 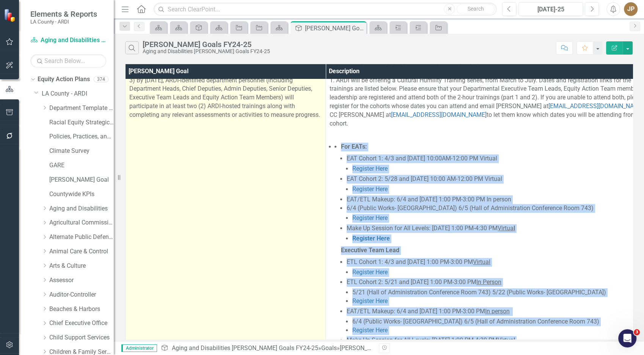 What do you see at coordinates (325, 9) in the screenshot?
I see `input: Search ClearPoint...` at bounding box center [325, 9].